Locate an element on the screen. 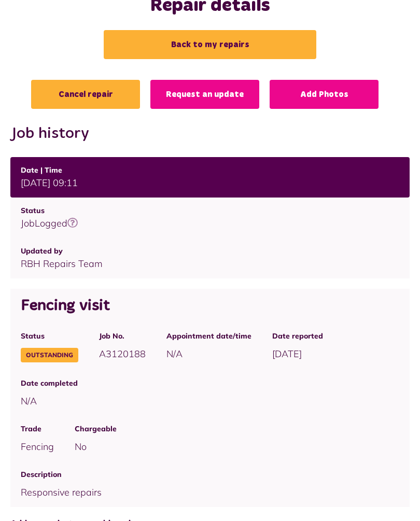 The image size is (420, 521). span: Fencing visit is located at coordinates (65, 306).